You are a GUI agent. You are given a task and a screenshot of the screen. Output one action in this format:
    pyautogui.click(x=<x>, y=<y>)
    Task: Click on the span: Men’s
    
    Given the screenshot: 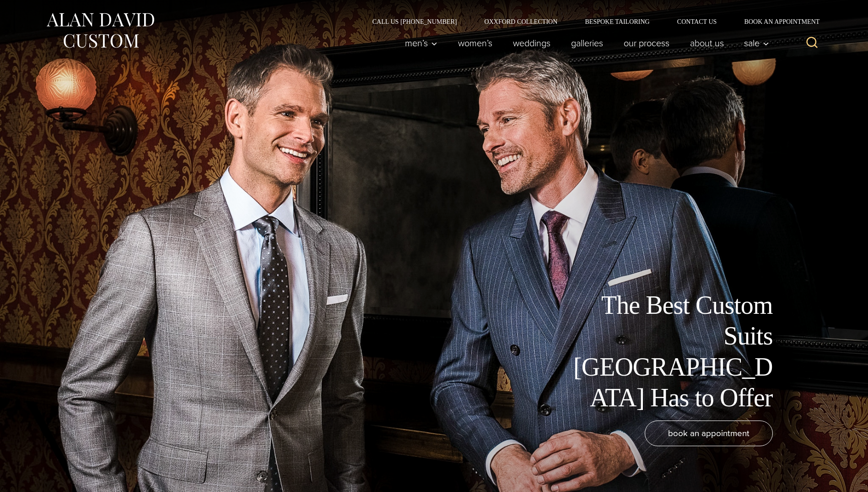 What is the action you would take?
    pyautogui.click(x=421, y=43)
    